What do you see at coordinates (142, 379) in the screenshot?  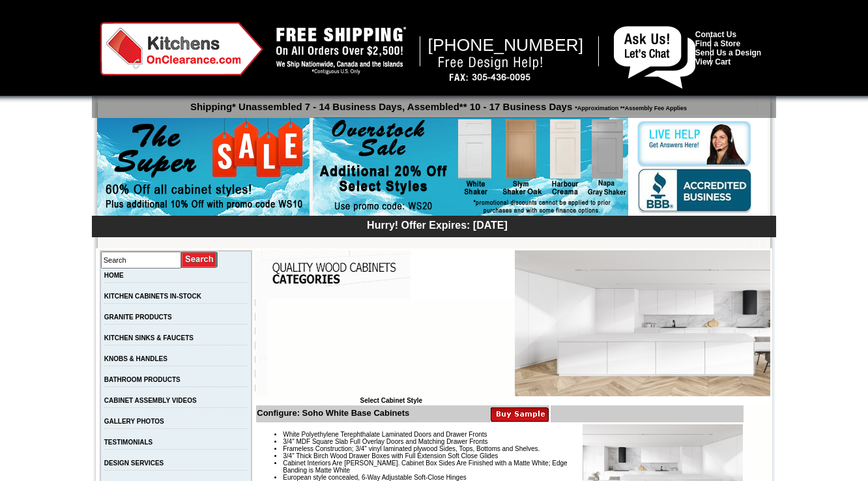 I see `a: BATHROOM PRODUCTS` at bounding box center [142, 379].